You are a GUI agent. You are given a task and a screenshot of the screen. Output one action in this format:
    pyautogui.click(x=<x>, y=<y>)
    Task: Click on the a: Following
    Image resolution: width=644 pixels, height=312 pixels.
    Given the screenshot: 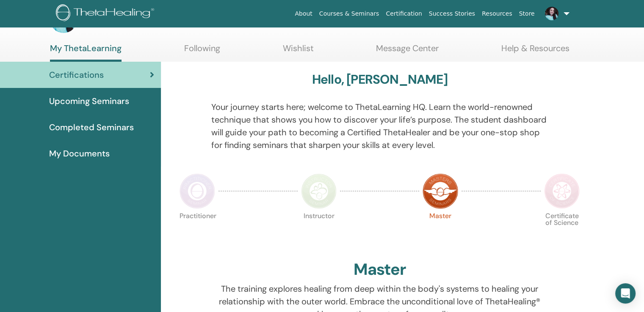 What is the action you would take?
    pyautogui.click(x=202, y=51)
    